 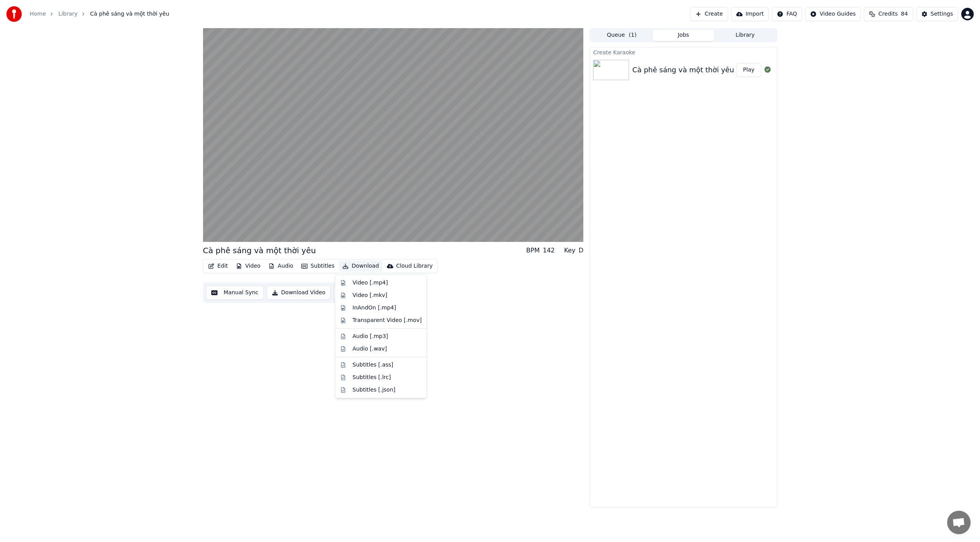 What do you see at coordinates (372, 365) in the screenshot?
I see `div: Subtitles [.ass]` at bounding box center [372, 365].